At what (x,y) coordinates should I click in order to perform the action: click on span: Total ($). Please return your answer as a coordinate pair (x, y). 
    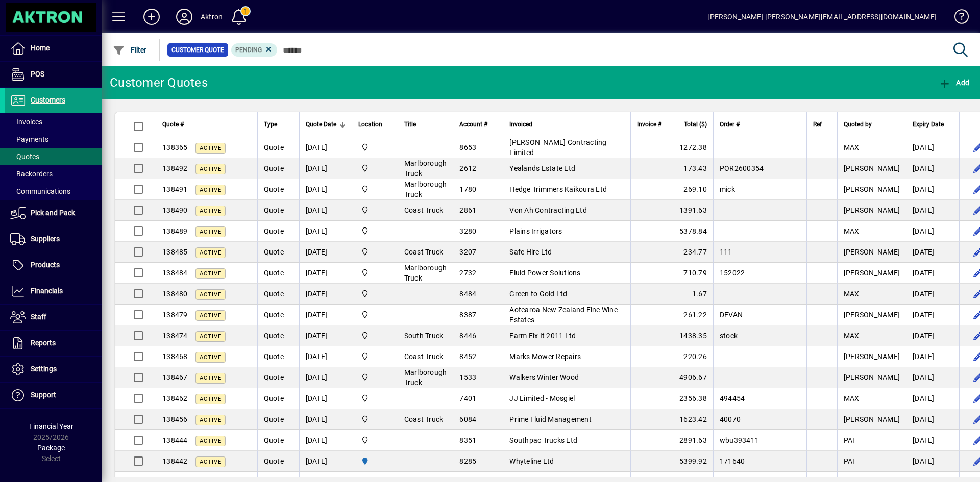
    Looking at the image, I should click on (695, 124).